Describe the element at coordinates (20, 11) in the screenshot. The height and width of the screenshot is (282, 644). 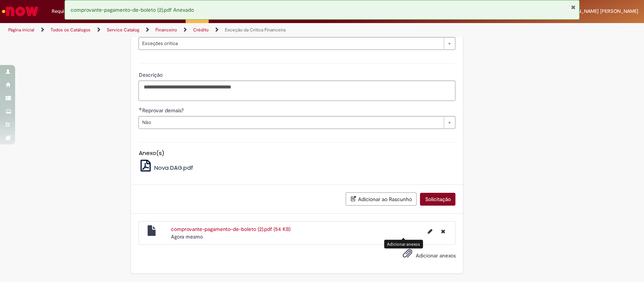
I see `img: ServiceNow` at that location.